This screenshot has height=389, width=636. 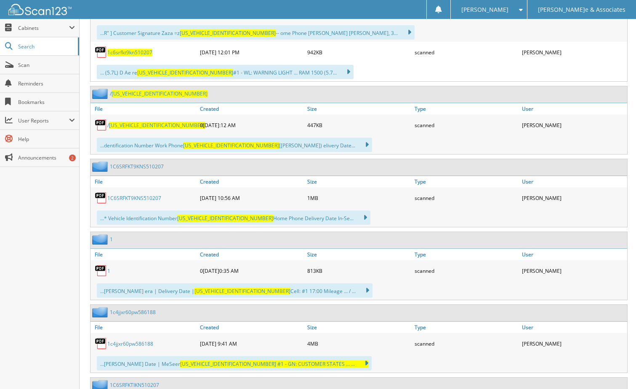 What do you see at coordinates (359, 125) in the screenshot?
I see `div: 447KB` at bounding box center [359, 125].